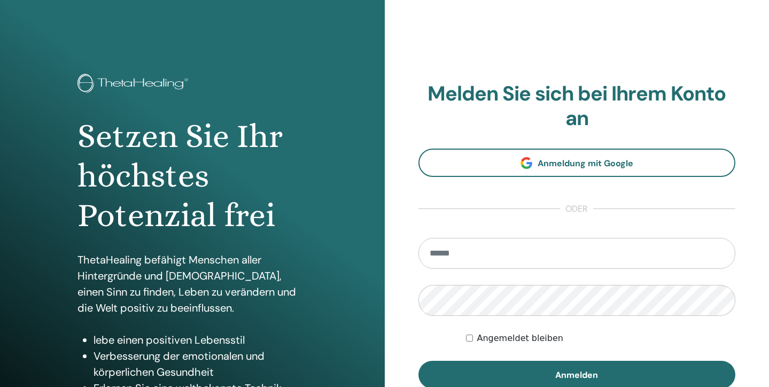 The height and width of the screenshot is (387, 769). What do you see at coordinates (585, 163) in the screenshot?
I see `span: Anmeldung mit Google` at bounding box center [585, 163].